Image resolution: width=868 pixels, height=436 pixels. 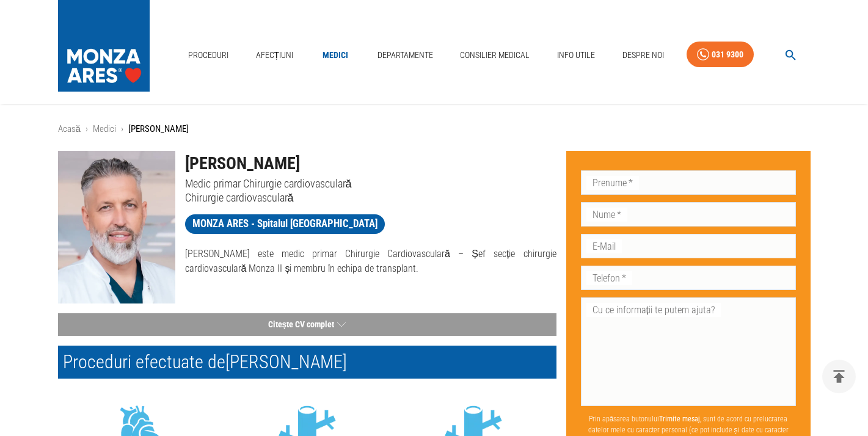 What do you see at coordinates (405, 55) in the screenshot?
I see `a: Departamente` at bounding box center [405, 55].